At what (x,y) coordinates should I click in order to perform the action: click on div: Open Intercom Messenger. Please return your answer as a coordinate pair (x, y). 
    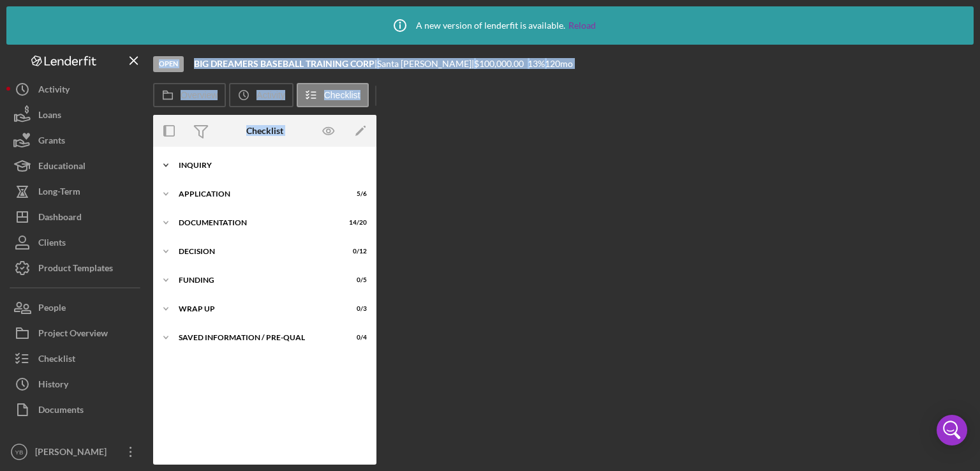
    Looking at the image, I should click on (952, 431).